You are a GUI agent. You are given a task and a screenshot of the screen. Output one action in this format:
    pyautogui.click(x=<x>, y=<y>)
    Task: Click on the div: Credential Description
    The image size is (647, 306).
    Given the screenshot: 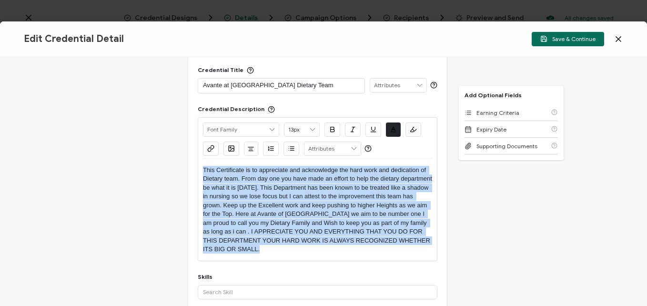 What is the action you would take?
    pyautogui.click(x=236, y=109)
    